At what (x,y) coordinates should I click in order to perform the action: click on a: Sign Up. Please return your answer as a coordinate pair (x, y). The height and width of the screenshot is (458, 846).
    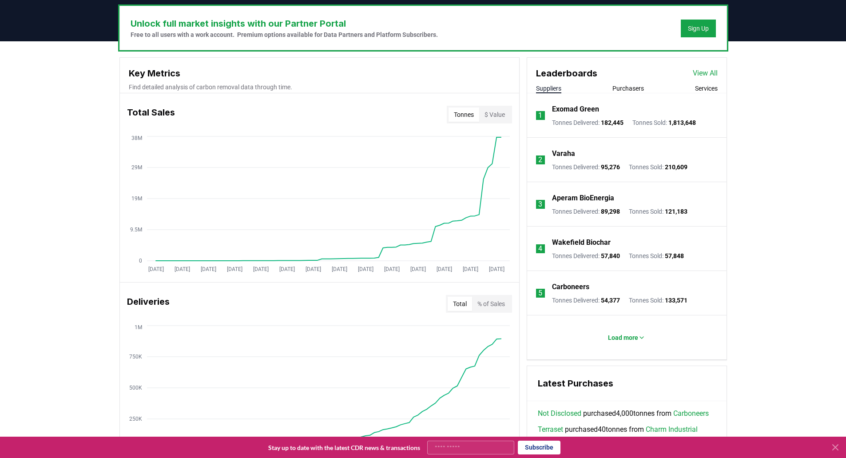
    Looking at the image, I should click on (698, 28).